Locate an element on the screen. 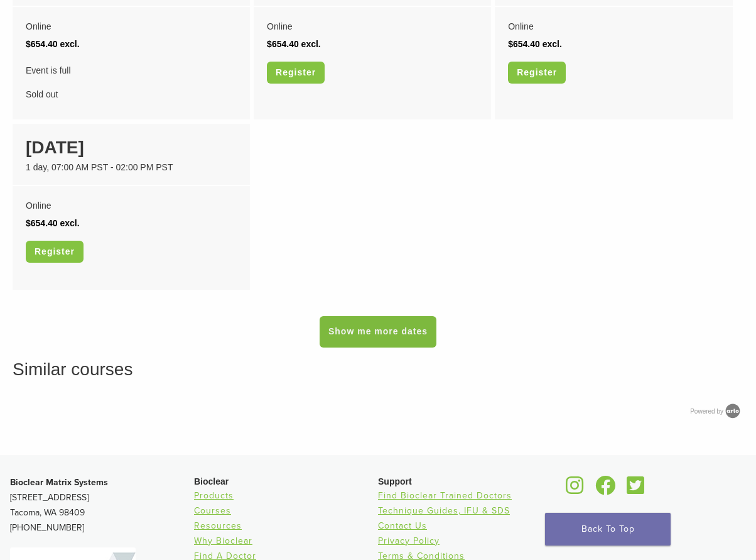 The height and width of the screenshot is (560, 756). span: Bioclear is located at coordinates (211, 482).